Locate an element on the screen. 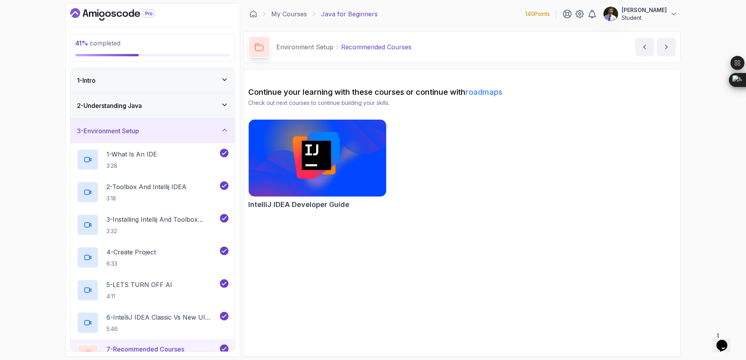 The image size is (746, 360). button: 3-Environment Setup is located at coordinates (153, 131).